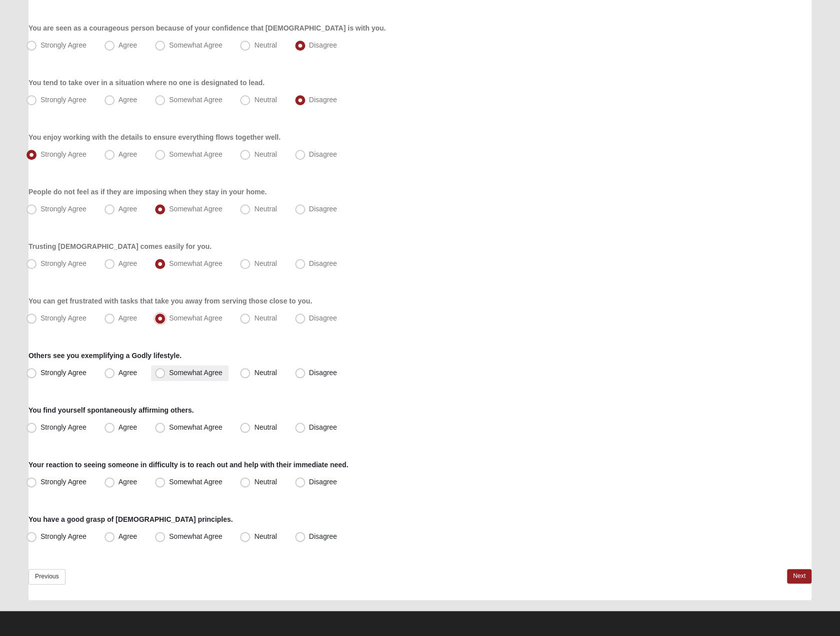  Describe the element at coordinates (111, 410) in the screenshot. I see `label: You find yourself spontaneously affirming others.` at that location.